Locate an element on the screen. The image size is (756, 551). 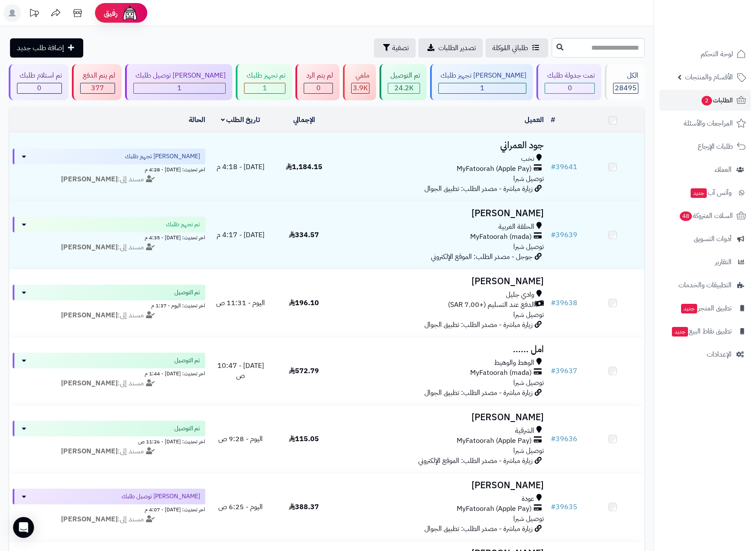
h3: جود العمراني is located at coordinates (442, 146).